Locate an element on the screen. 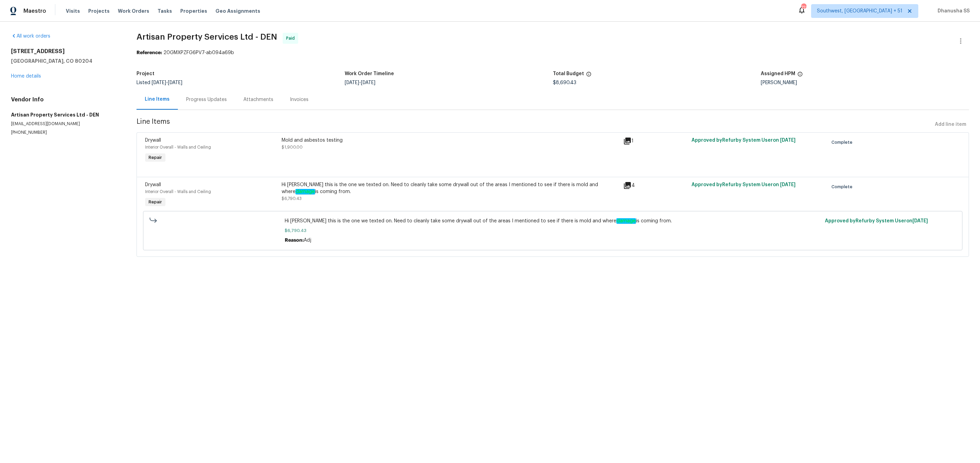 The image size is (980, 463). span: Line Items is located at coordinates (534, 124).